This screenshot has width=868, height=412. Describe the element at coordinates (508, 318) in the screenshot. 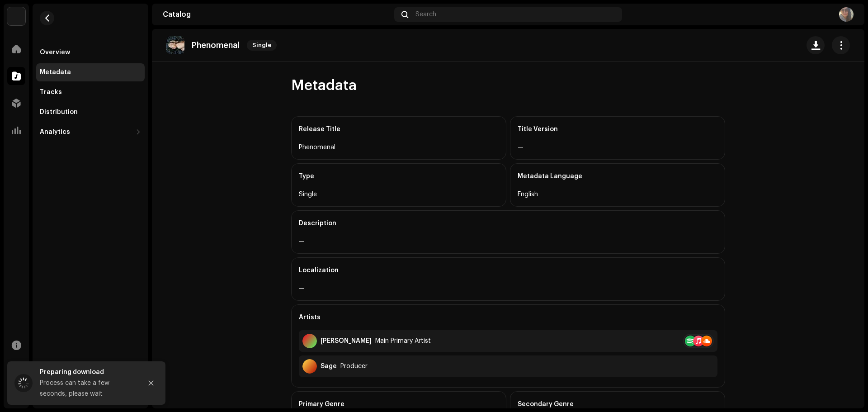

I see `div: Artists` at that location.